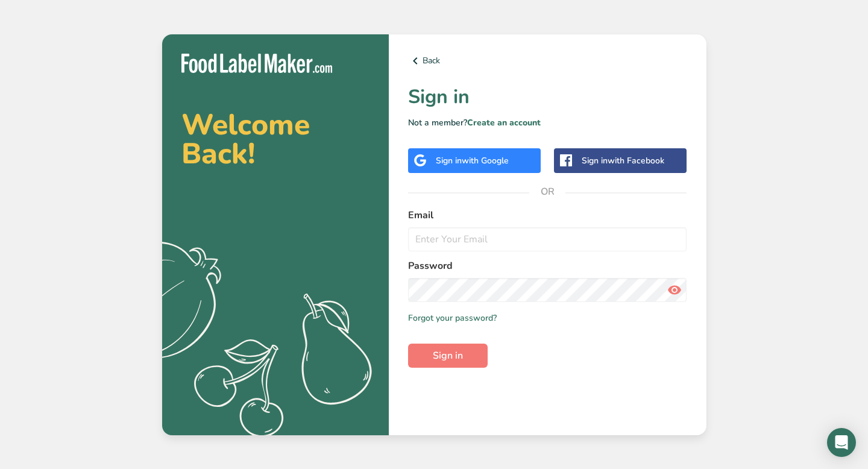 This screenshot has height=469, width=868. Describe the element at coordinates (485, 160) in the screenshot. I see `span: with Google` at that location.